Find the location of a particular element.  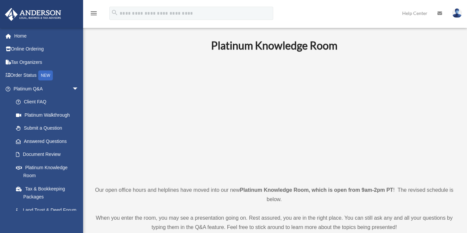

div: NEW is located at coordinates (46, 75).